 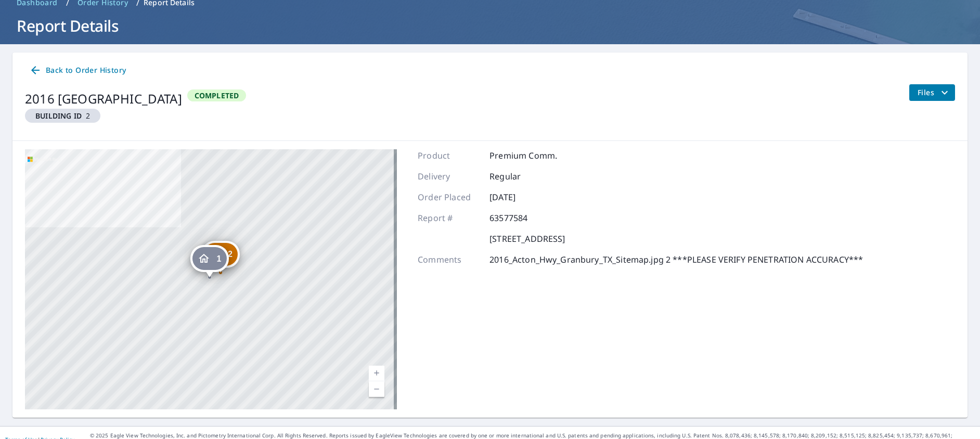 I want to click on span: Back to Order History, so click(x=78, y=70).